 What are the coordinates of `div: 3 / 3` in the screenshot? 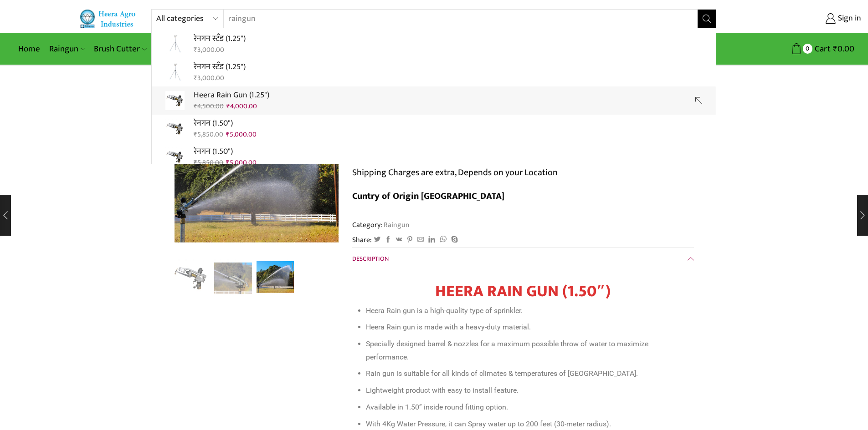 It's located at (256, 173).